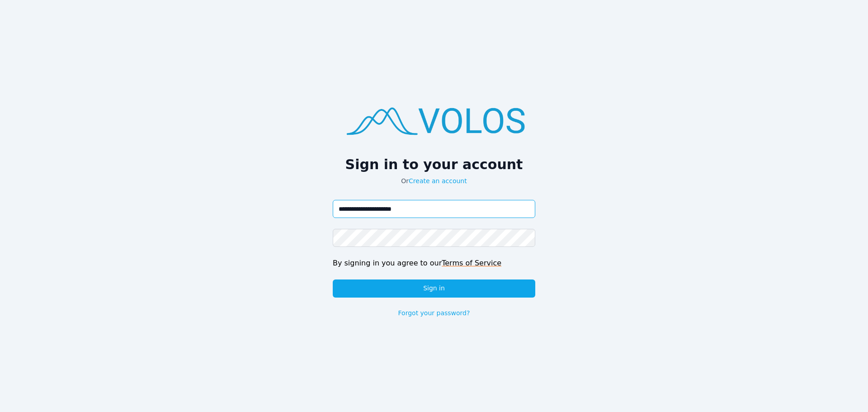 The image size is (868, 412). Describe the element at coordinates (471, 262) in the screenshot. I see `a: Terms of Service` at that location.